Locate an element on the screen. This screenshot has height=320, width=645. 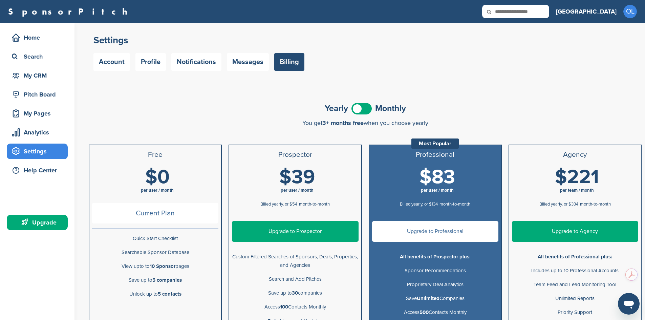
a: Upgrade to Prospector is located at coordinates (295, 231).